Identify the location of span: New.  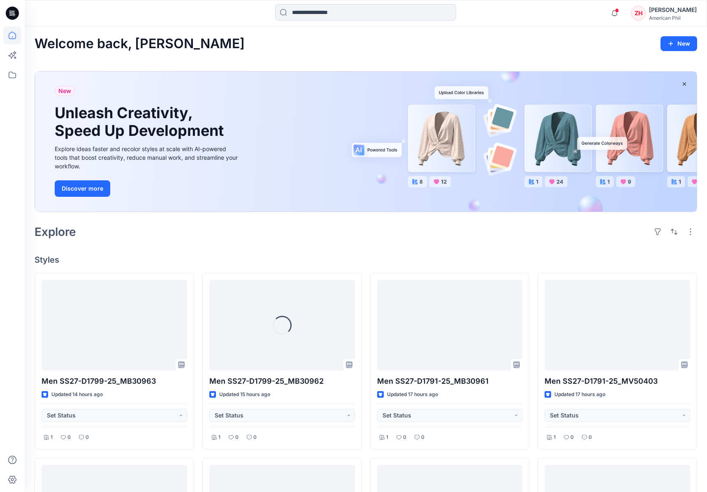
(65, 91).